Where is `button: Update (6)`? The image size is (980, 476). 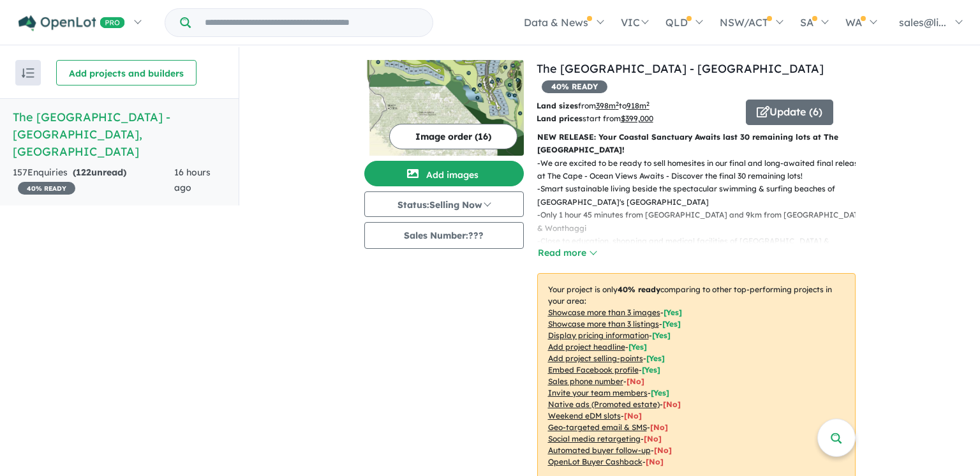 button: Update (6) is located at coordinates (789, 112).